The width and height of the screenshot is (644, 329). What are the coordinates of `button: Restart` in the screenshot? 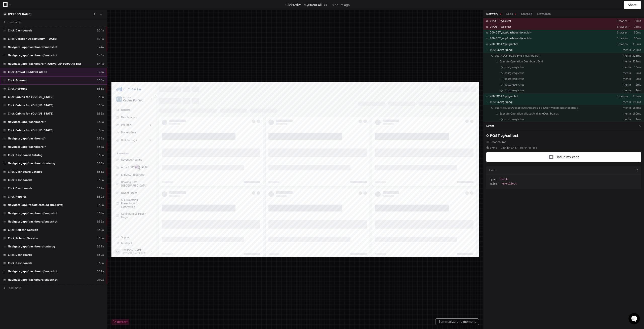 It's located at (120, 322).